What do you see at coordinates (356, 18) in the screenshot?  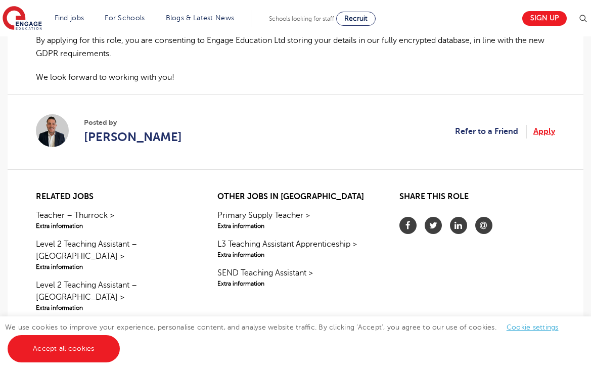 I see `span: Recruit` at bounding box center [356, 18].